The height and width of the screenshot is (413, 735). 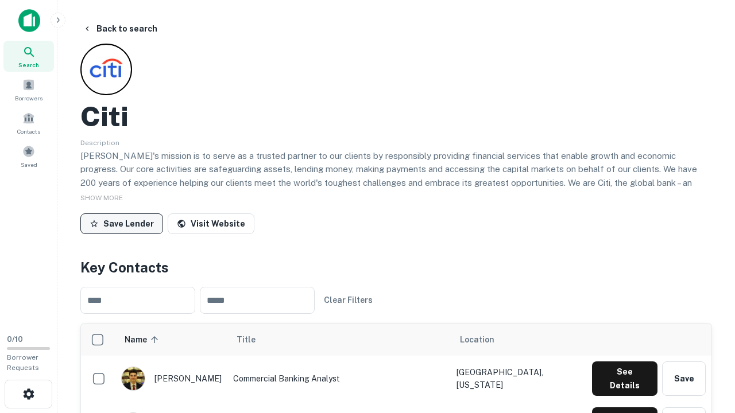 What do you see at coordinates (29, 98) in the screenshot?
I see `span: Borrowers` at bounding box center [29, 98].